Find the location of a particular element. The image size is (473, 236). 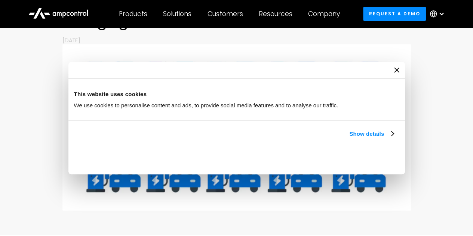

button: Okay is located at coordinates (343, 157).